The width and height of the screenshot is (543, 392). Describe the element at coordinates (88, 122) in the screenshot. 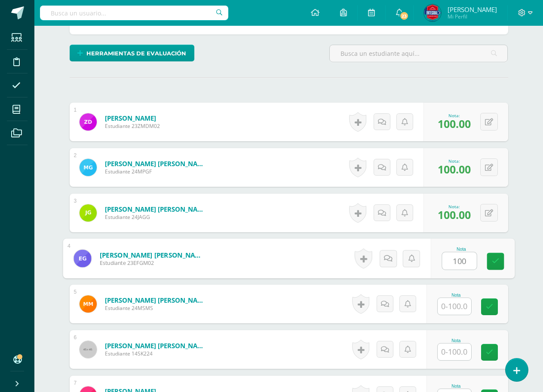

I see `img: bcb41ce5051f10d913aaca627b5e043e.png` at that location.